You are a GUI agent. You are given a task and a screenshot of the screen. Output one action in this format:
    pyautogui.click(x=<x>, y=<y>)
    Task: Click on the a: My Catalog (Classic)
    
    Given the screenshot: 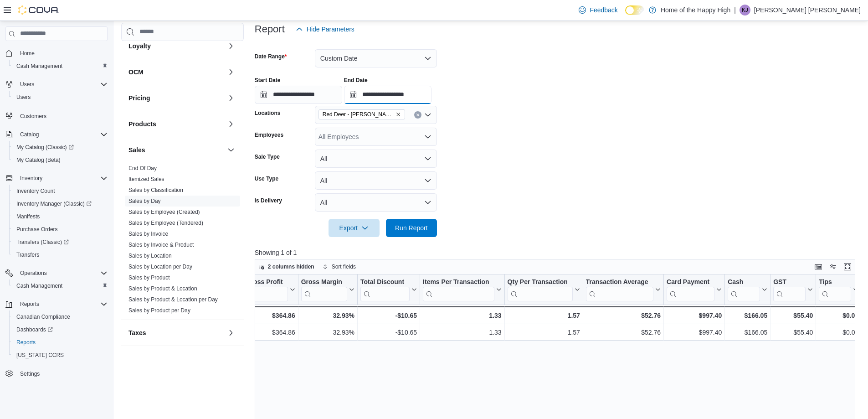 What is the action you would take?
    pyautogui.click(x=45, y=147)
    